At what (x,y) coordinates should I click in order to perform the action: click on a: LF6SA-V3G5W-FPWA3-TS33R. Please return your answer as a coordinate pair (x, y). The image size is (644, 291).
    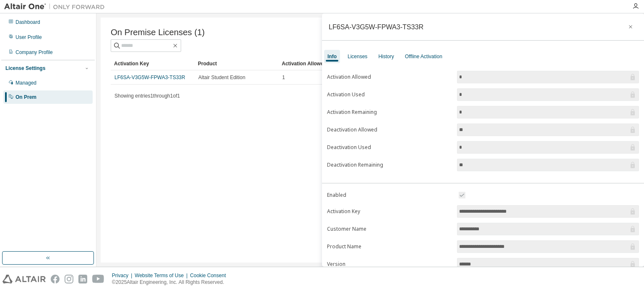
    Looking at the image, I should click on (149, 78).